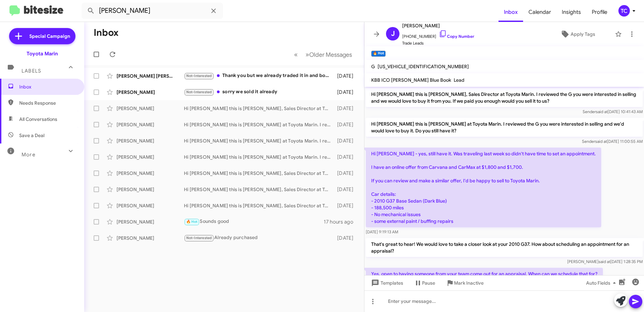  What do you see at coordinates (49, 36) in the screenshot?
I see `span: Special Campaign` at bounding box center [49, 36].